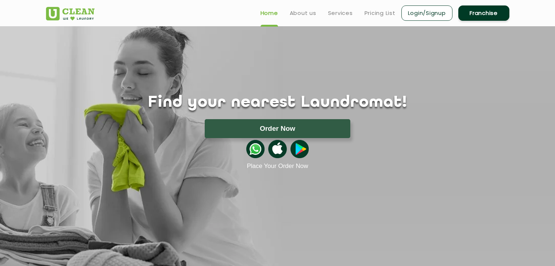  What do you see at coordinates (299, 149) in the screenshot?
I see `img: playstoreicon.png` at bounding box center [299, 149].